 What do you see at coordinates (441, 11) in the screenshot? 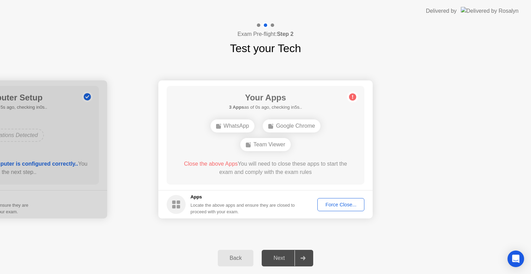
I see `div: Delivered by` at bounding box center [441, 11].